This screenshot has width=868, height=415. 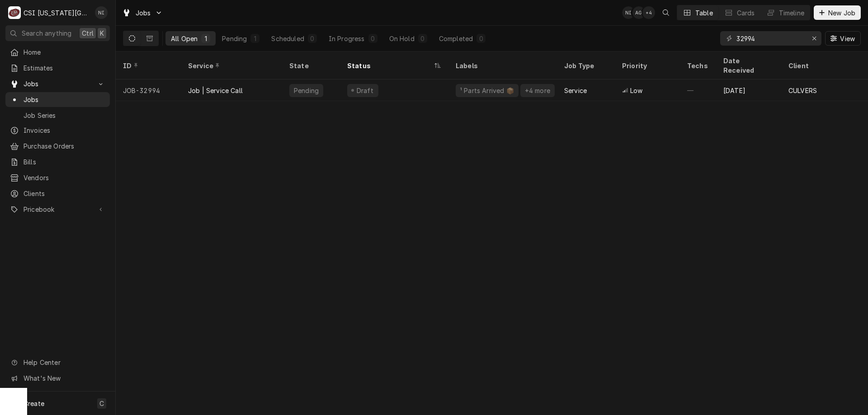 I want to click on div: Labels, so click(x=503, y=66).